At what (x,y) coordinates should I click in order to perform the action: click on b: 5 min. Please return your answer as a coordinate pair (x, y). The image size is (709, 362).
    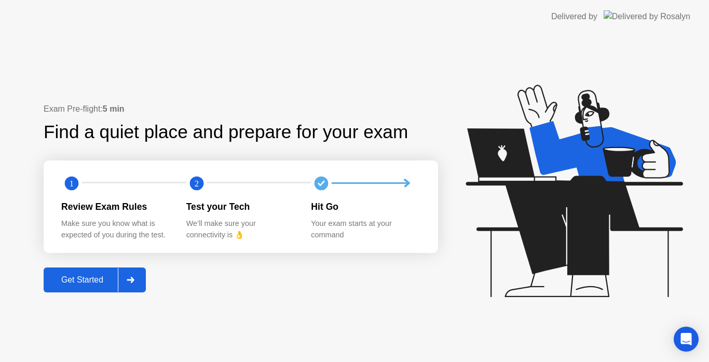
    Looking at the image, I should click on (114, 108).